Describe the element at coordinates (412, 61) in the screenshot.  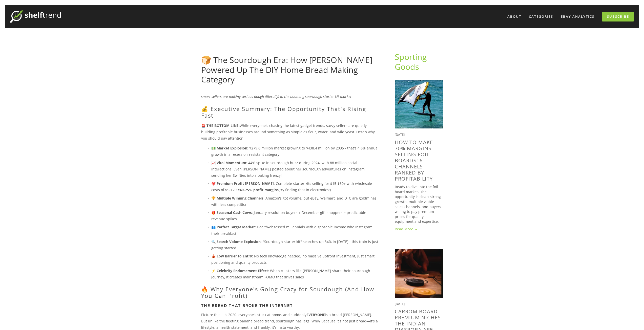
I see `a: Sporting Goods` at that location.